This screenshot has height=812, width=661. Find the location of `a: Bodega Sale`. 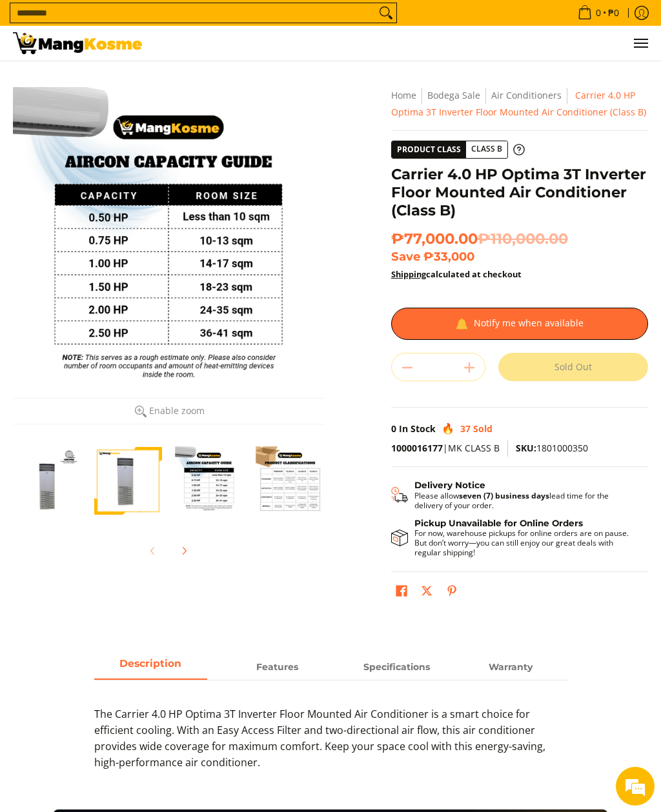

a: Bodega Sale is located at coordinates (454, 95).